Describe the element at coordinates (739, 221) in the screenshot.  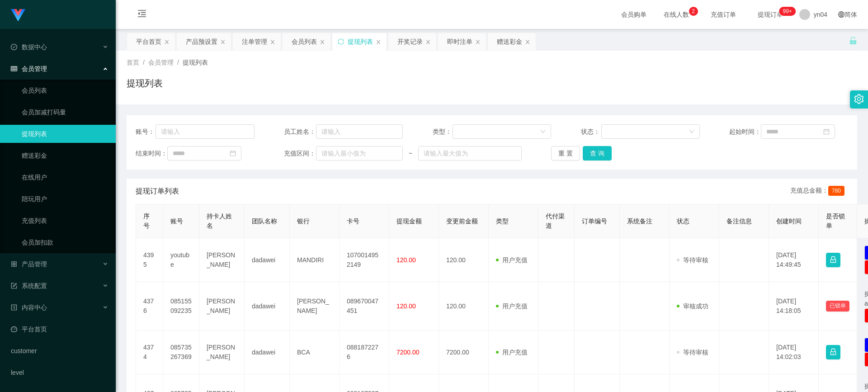
I see `span: 备注信息` at that location.